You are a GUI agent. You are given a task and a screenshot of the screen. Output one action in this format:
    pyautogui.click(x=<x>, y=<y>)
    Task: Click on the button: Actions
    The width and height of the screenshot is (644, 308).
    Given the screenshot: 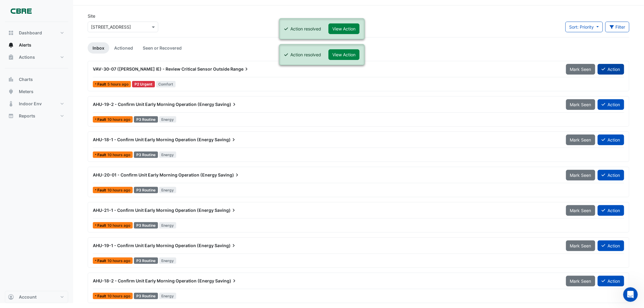 What is the action you would take?
    pyautogui.click(x=36, y=57)
    